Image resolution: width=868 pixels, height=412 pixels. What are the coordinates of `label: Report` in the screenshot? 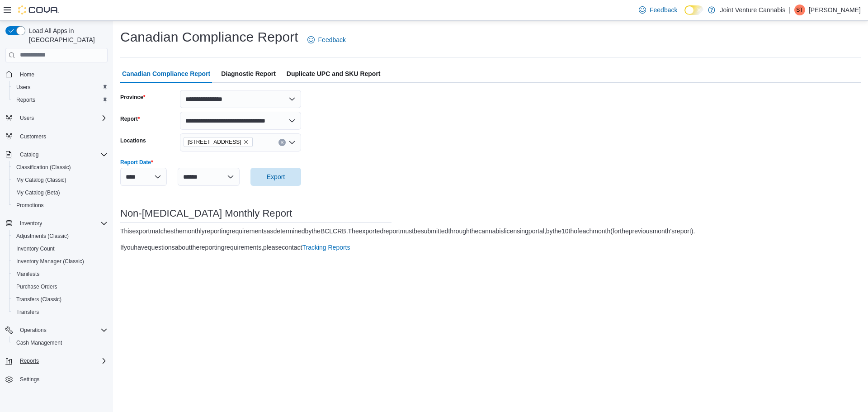 It's located at (130, 119).